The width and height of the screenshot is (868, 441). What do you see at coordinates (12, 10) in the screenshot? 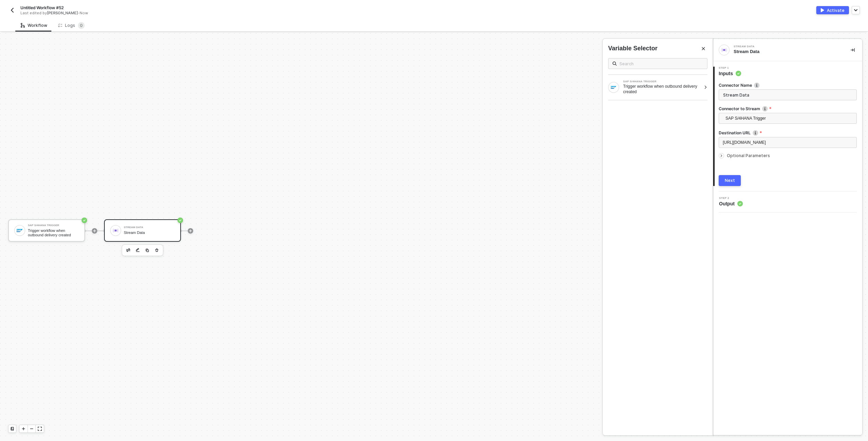
I see `button: back` at bounding box center [12, 10].